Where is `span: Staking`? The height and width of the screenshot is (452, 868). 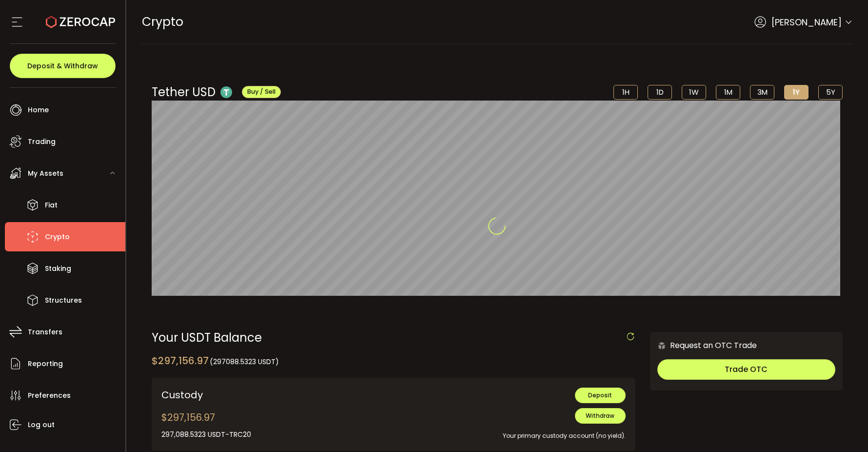 span: Staking is located at coordinates (58, 268).